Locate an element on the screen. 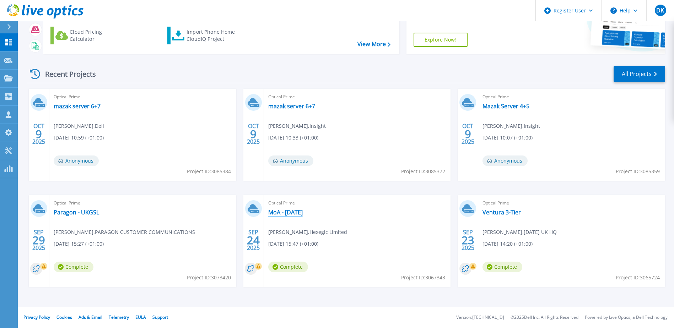 The image size is (674, 328). a: View More is located at coordinates (374, 44).